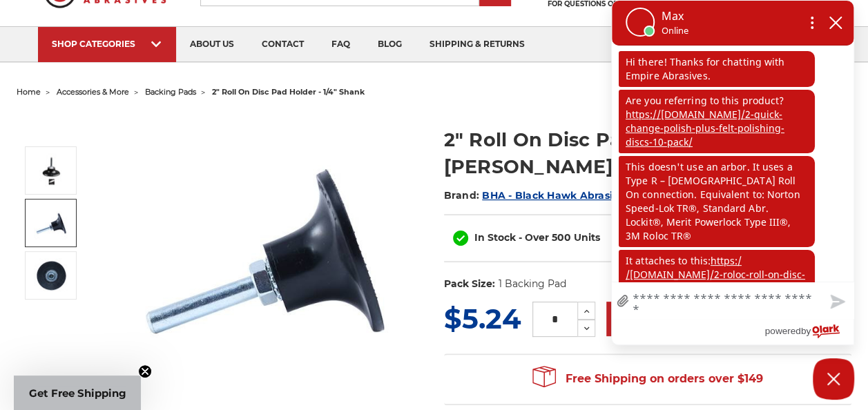  What do you see at coordinates (107, 44) in the screenshot?
I see `div: SHOP CATEGORIES` at bounding box center [107, 44].